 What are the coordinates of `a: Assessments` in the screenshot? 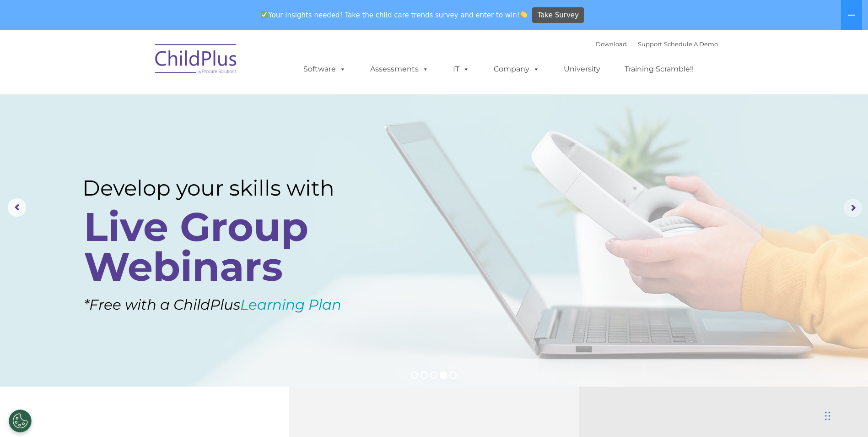 It's located at (400, 69).